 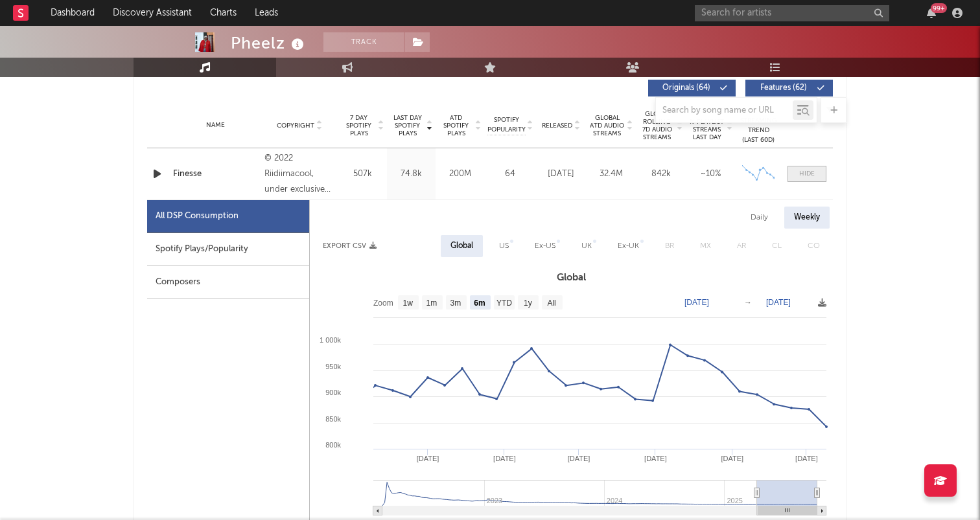 I want to click on text: 950k, so click(x=333, y=367).